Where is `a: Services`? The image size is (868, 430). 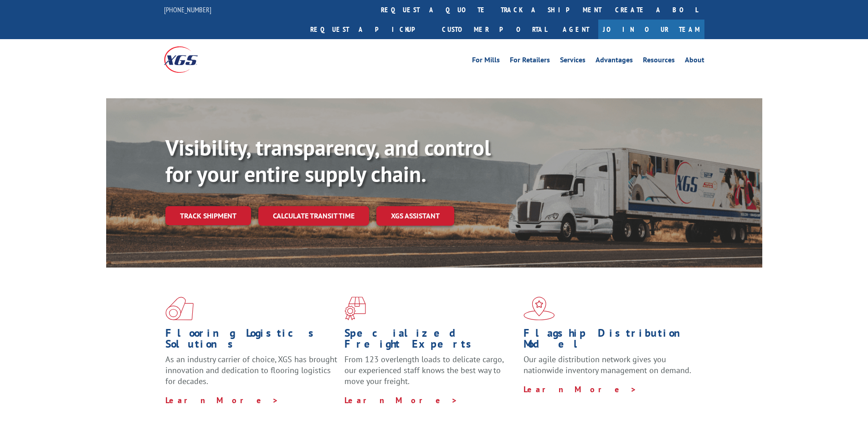 a: Services is located at coordinates (573, 61).